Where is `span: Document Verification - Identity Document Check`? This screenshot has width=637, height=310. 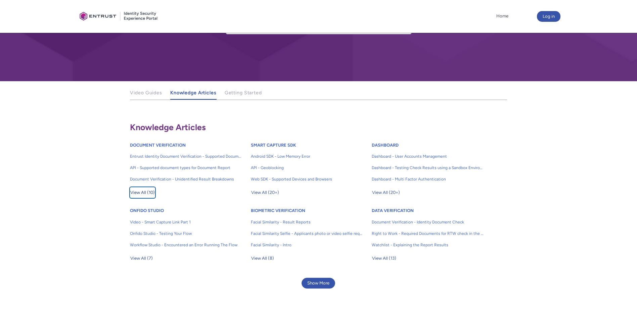
span: Document Verification - Identity Document Check is located at coordinates (428, 222).